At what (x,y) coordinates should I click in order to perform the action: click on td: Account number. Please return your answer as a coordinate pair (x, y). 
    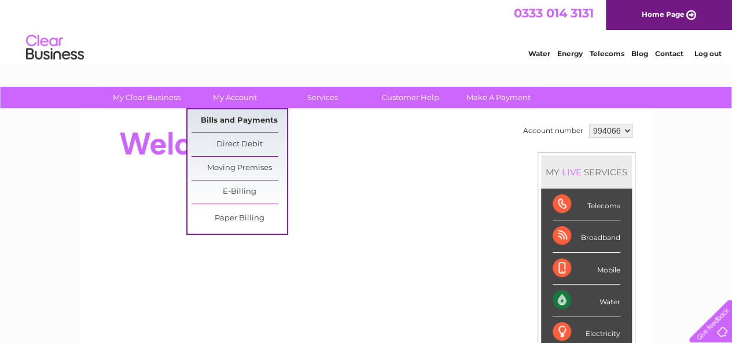
    Looking at the image, I should click on (553, 131).